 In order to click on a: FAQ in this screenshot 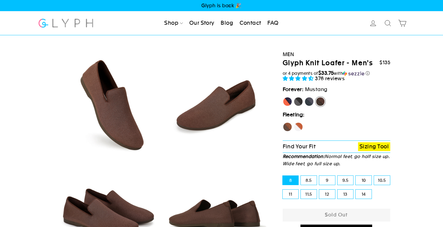, I will do `click(273, 23)`.